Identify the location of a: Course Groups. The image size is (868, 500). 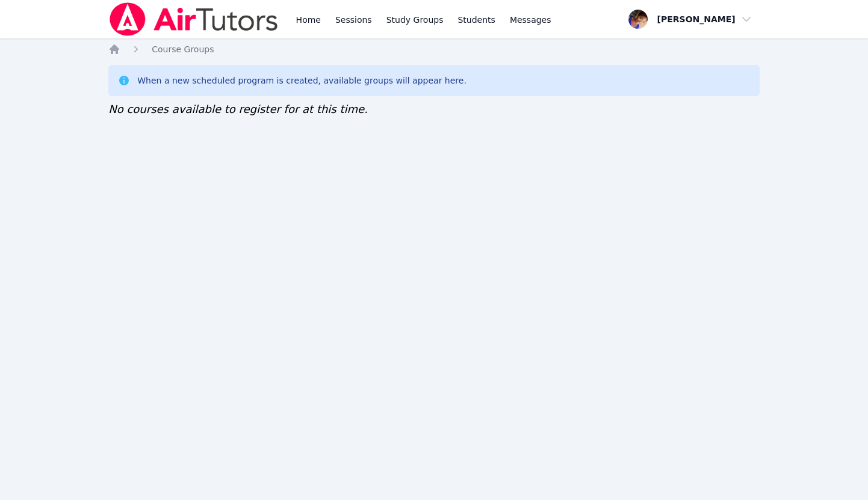
(182, 49).